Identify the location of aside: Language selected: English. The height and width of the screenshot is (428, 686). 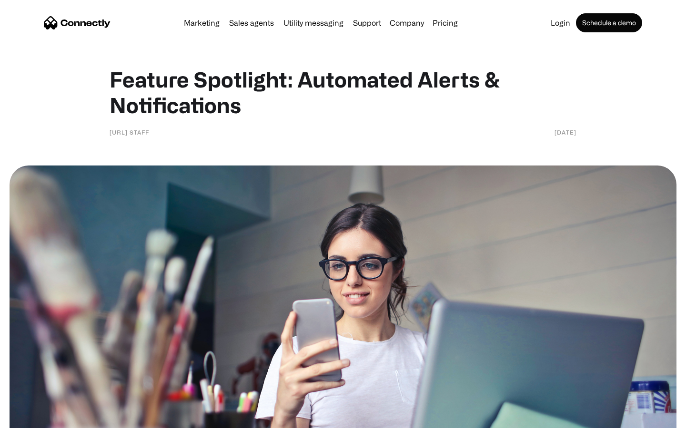
(33, 418).